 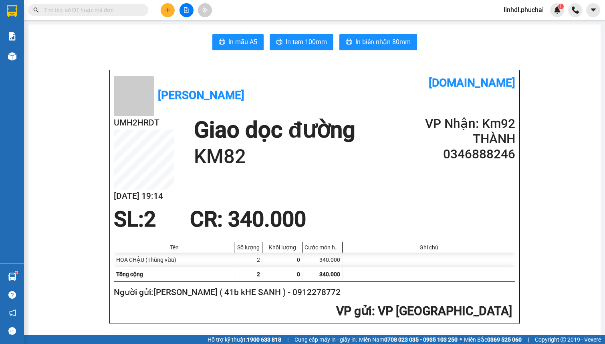 What do you see at coordinates (168, 10) in the screenshot?
I see `span: plus` at bounding box center [168, 10].